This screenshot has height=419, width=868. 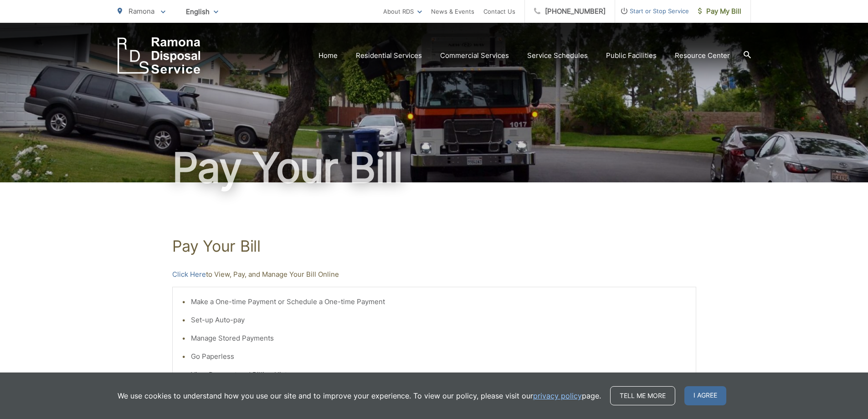 What do you see at coordinates (328, 56) in the screenshot?
I see `a: Home` at bounding box center [328, 56].